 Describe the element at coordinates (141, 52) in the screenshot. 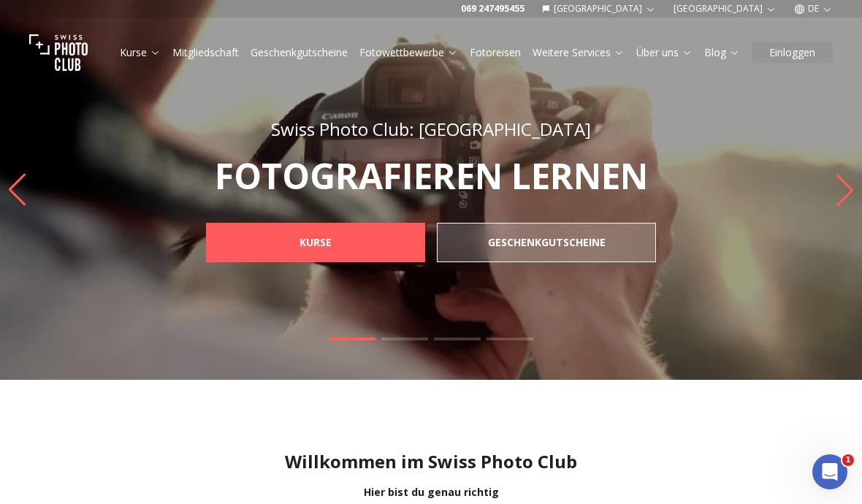

I see `a: Kurse` at that location.